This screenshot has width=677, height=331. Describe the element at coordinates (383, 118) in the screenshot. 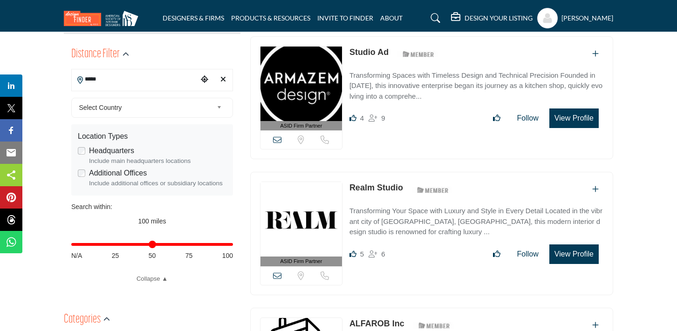

I see `span: 9` at that location.